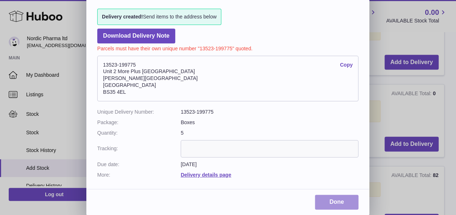 Image resolution: width=456 pixels, height=215 pixels. Describe the element at coordinates (206, 175) in the screenshot. I see `a: Delivery details page` at that location.